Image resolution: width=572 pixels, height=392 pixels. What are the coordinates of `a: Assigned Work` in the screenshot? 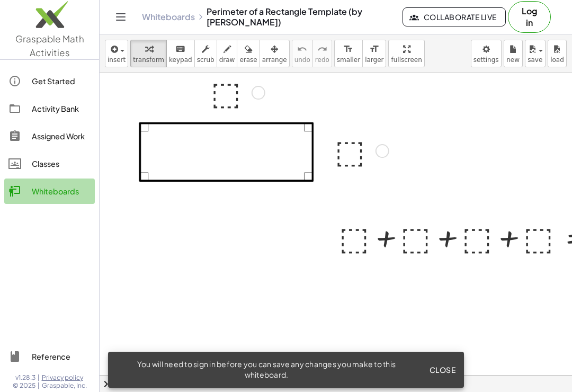 It's located at (50, 136).